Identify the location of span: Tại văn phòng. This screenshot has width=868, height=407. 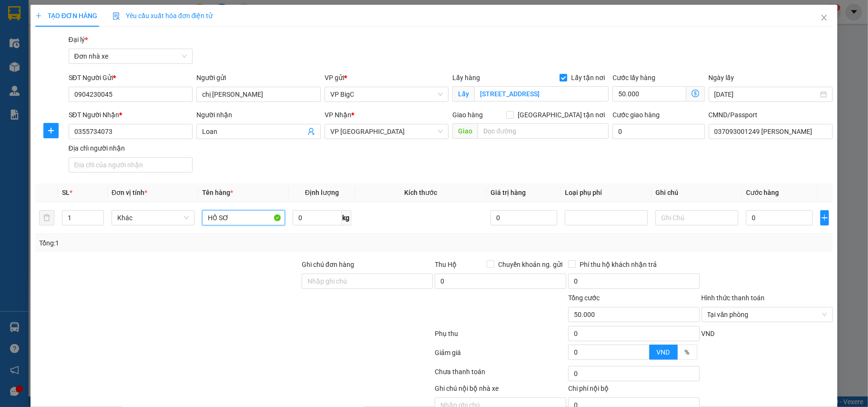
(767, 314).